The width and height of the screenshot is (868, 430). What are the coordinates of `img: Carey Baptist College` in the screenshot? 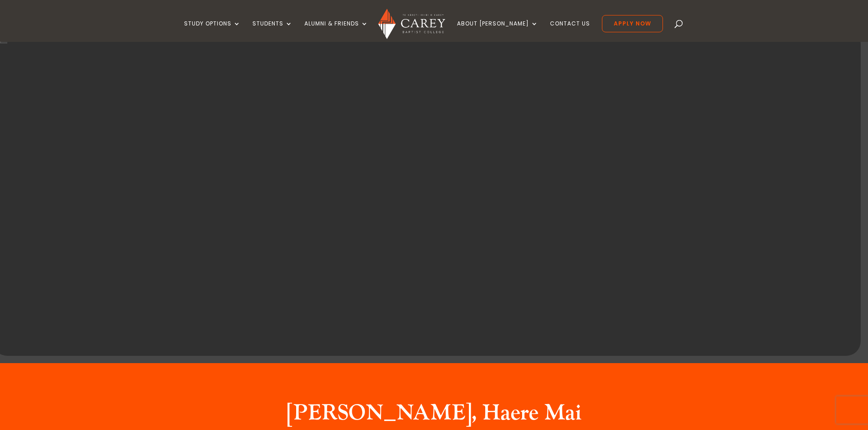 It's located at (411, 24).